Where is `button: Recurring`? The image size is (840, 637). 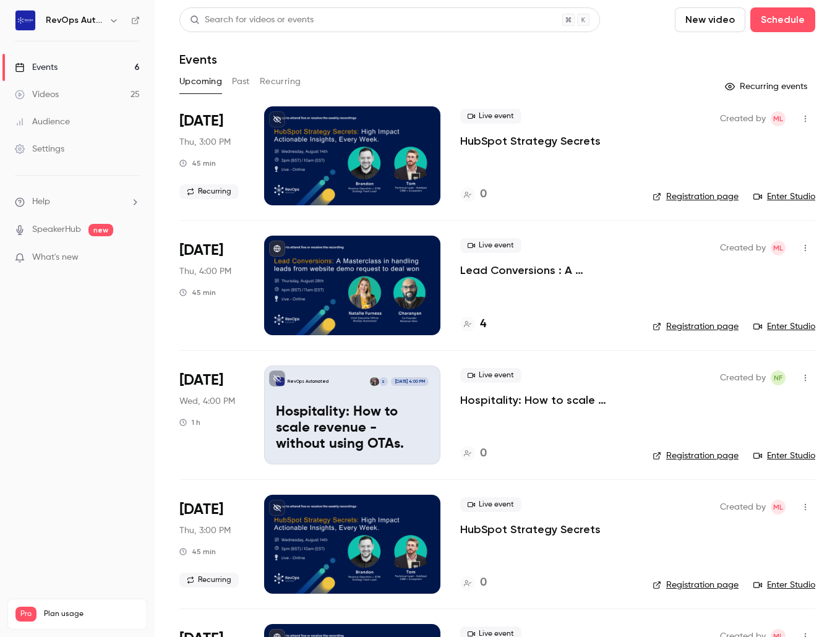 button: Recurring is located at coordinates (280, 82).